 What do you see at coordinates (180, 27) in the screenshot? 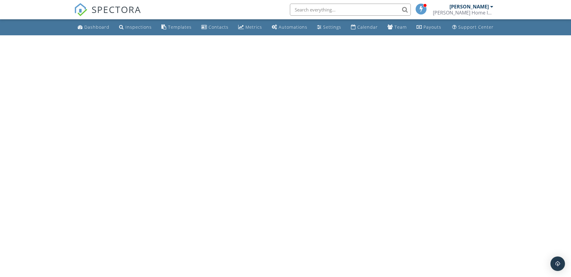
I see `div: Templates` at bounding box center [180, 27].